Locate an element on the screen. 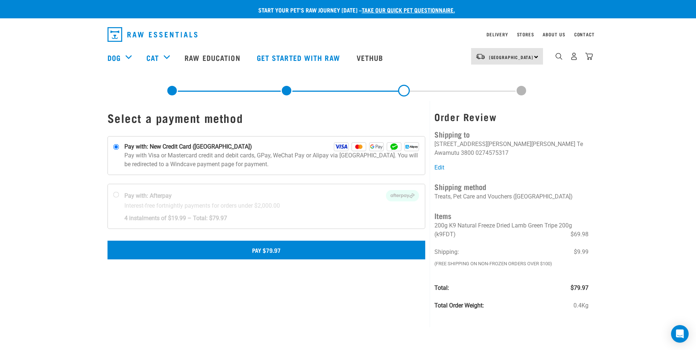 This screenshot has width=696, height=350. button: Pay $79.97 is located at coordinates (266, 250).